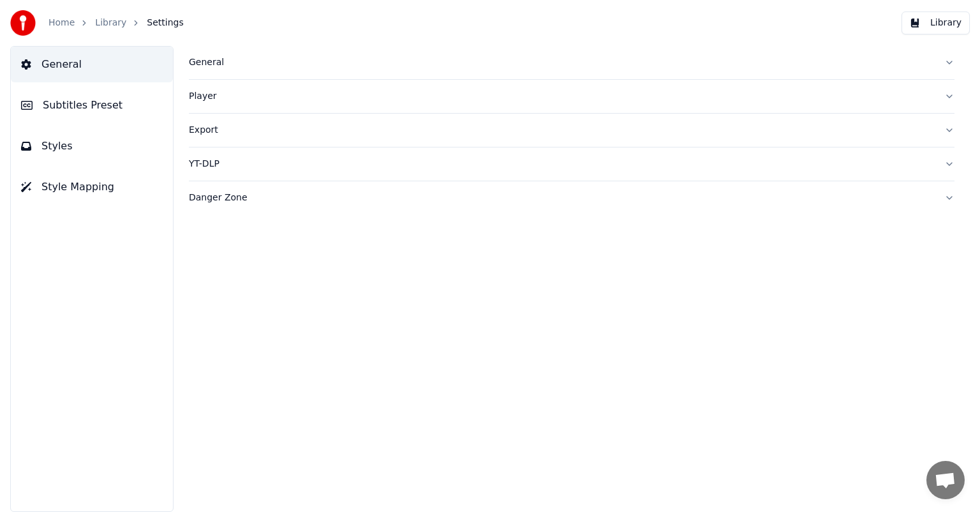 The width and height of the screenshot is (980, 512). I want to click on div: Export, so click(562, 130).